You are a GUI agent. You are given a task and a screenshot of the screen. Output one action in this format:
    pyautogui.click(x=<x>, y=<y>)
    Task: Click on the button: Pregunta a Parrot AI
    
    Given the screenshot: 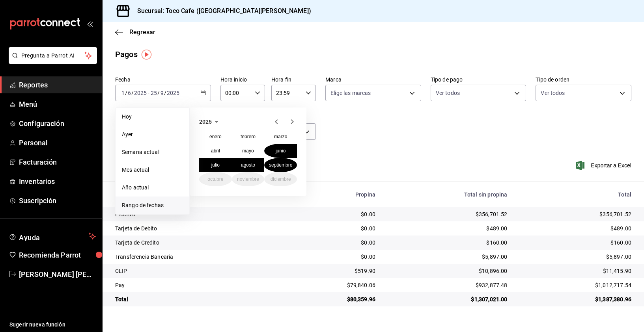 What is the action you would take?
    pyautogui.click(x=53, y=55)
    